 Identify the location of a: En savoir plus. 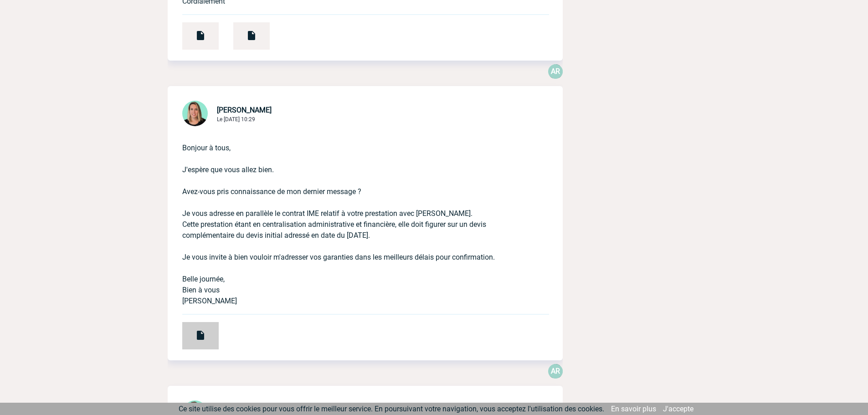
(634, 409).